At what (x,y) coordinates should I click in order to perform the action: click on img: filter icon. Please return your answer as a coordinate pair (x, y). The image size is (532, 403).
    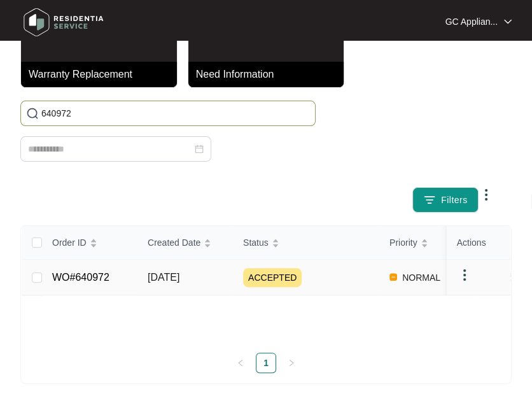
    Looking at the image, I should click on (429, 200).